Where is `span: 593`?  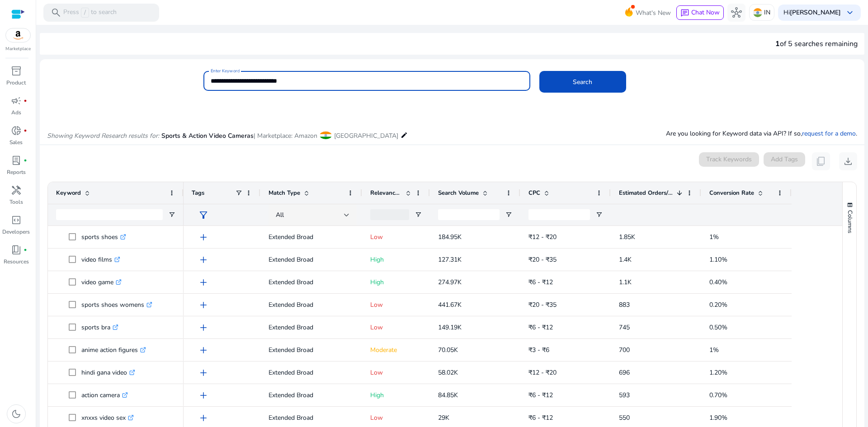
span: 593 is located at coordinates (624, 395).